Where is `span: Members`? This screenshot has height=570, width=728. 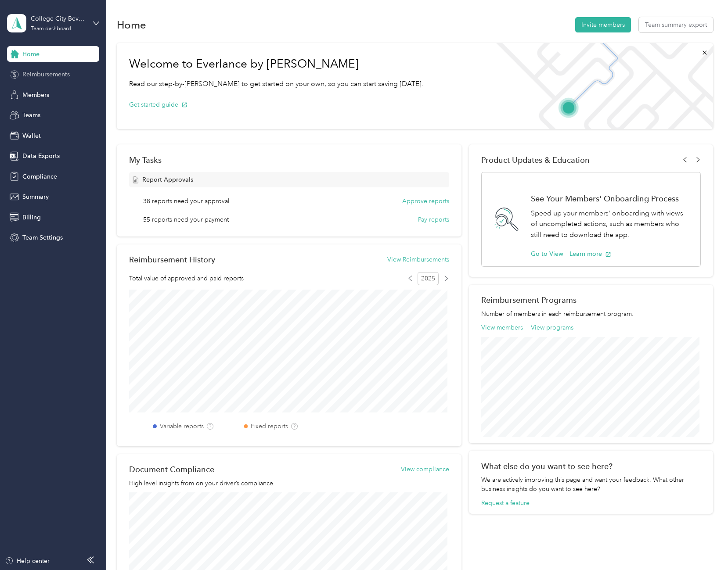 span: Members is located at coordinates (35, 95).